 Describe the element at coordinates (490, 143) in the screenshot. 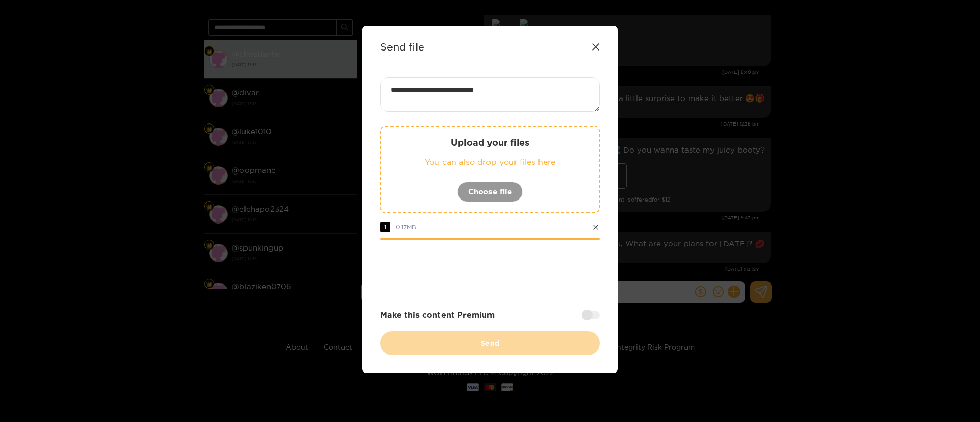

I see `p: Upload your files` at that location.